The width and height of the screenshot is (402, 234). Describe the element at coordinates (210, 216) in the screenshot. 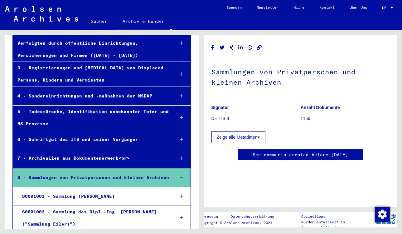

I see `a: Impressum` at that location.